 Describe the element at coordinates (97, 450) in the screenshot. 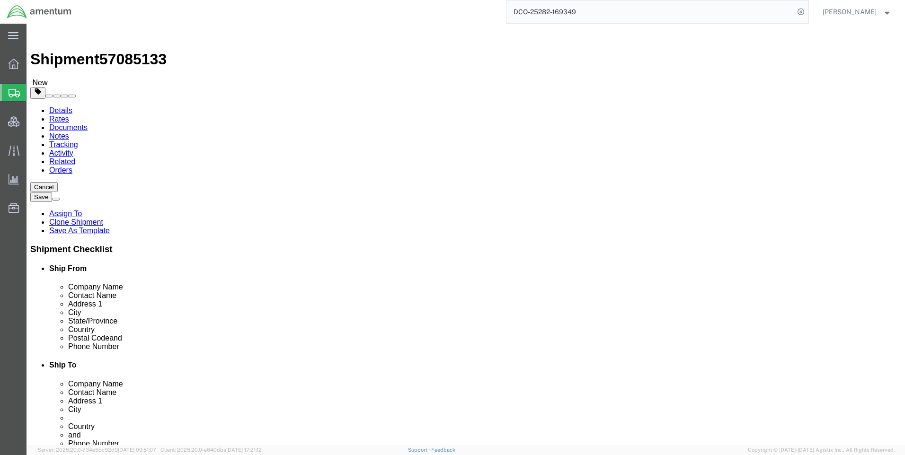

I see `span: Server: 2025.20.0-734e5bc92d9` at that location.